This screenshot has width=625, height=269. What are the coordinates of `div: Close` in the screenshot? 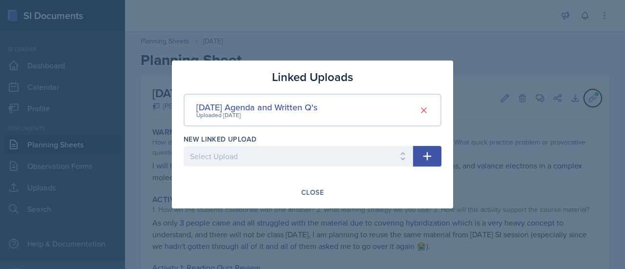 It's located at (313, 192).